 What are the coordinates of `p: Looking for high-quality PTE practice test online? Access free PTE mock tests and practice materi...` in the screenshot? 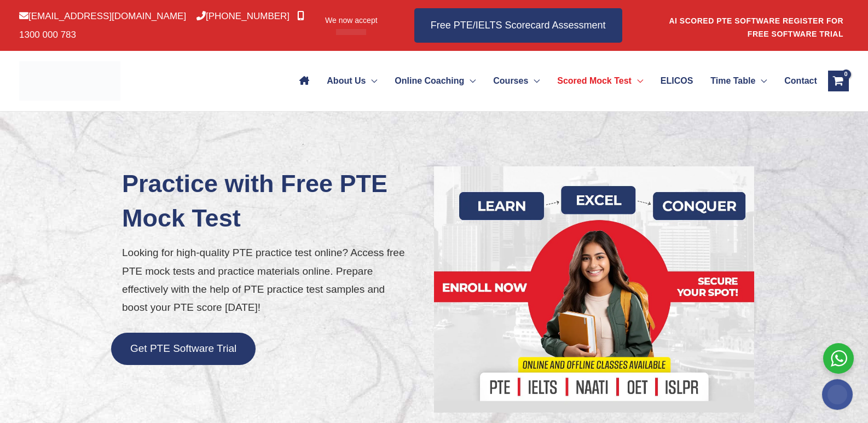 It's located at (273, 279).